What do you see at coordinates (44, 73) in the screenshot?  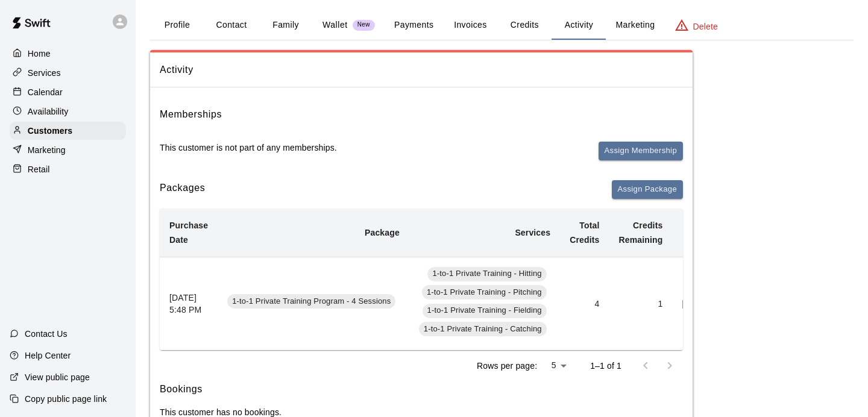 I see `p: Services` at bounding box center [44, 73].